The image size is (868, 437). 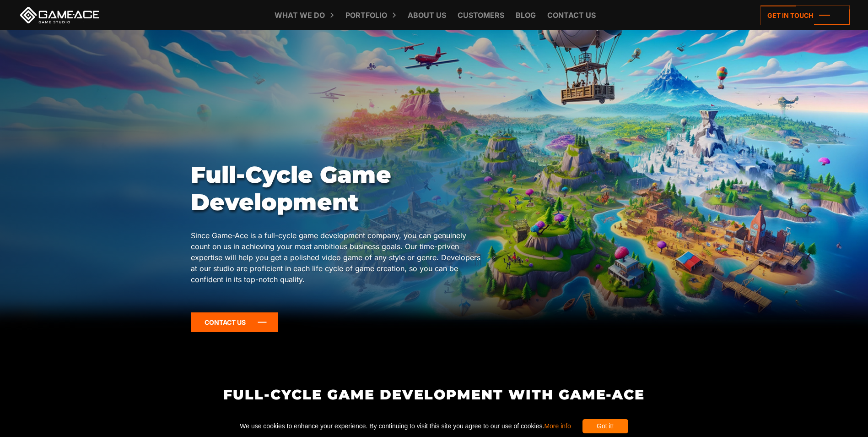 What do you see at coordinates (805, 15) in the screenshot?
I see `a: Get in touch` at bounding box center [805, 15].